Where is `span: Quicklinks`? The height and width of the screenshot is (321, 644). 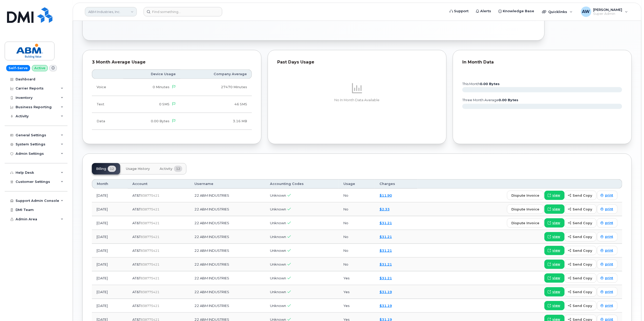
span: Quicklinks is located at coordinates (558, 11).